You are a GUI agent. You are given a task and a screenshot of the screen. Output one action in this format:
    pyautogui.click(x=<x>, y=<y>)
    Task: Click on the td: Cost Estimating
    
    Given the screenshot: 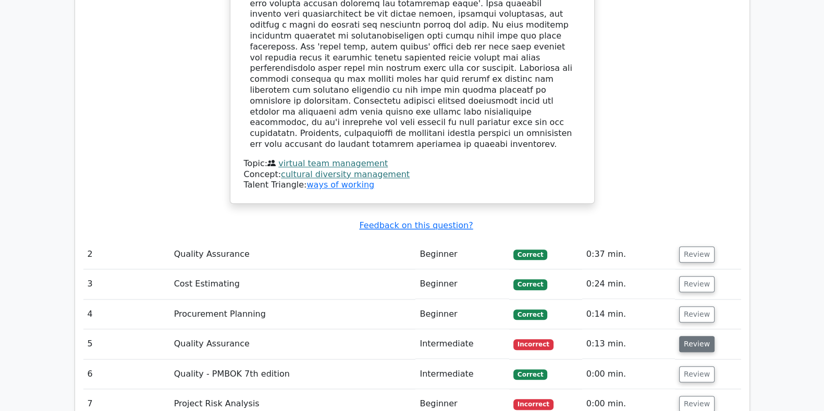 What is the action you would take?
    pyautogui.click(x=293, y=284)
    